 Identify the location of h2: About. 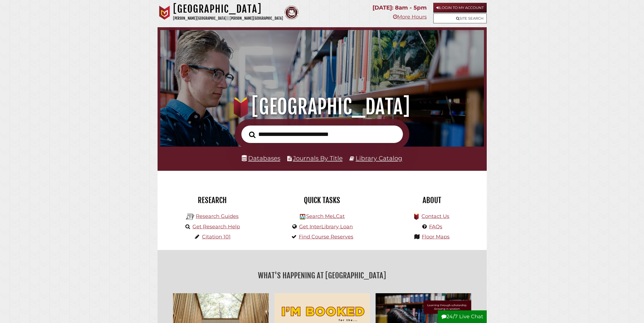
(432, 201).